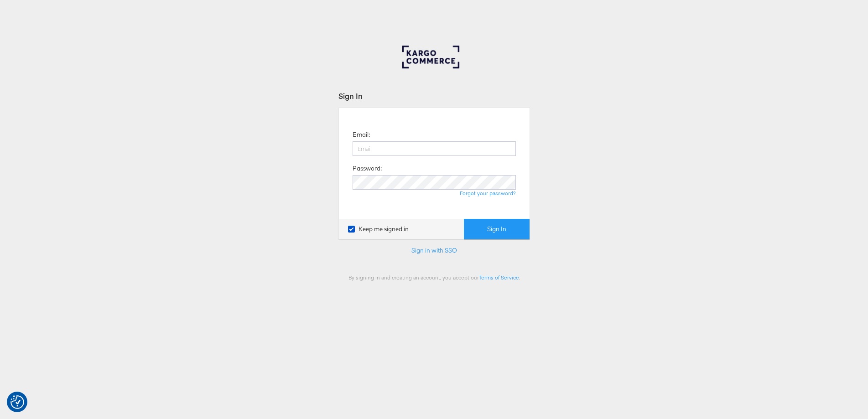 The image size is (868, 419). I want to click on label: Email:, so click(361, 135).